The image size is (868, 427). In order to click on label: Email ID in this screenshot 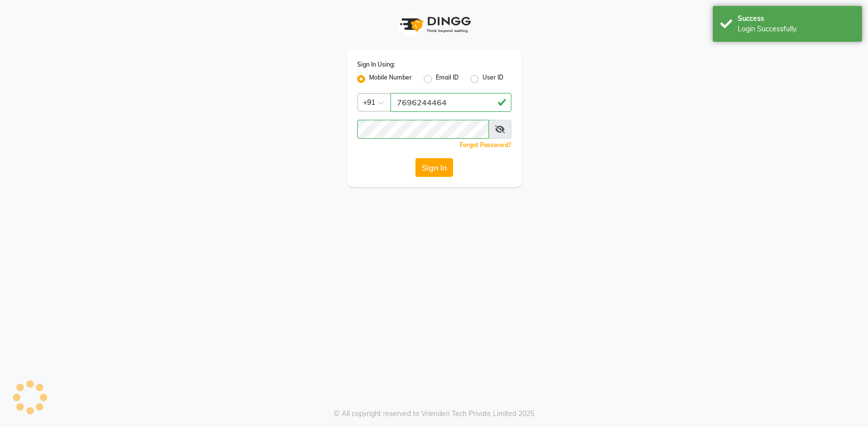, I will do `click(447, 79)`.